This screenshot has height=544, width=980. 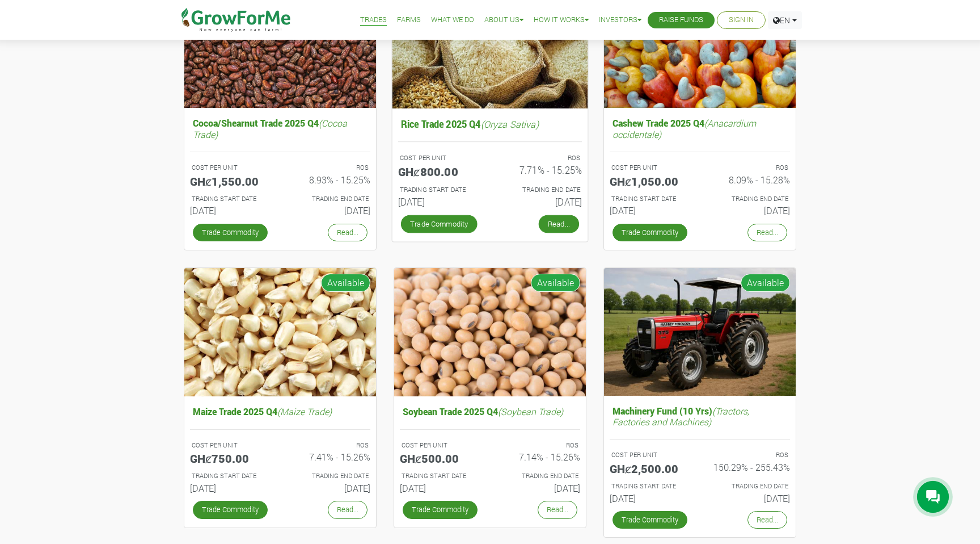 I want to click on a: Machinery Fund (10 Yrs)(Tractors, Factories and Machines) COST PER UNIT GHȼ2,500.00 ROS 150.29% -..., so click(x=700, y=456).